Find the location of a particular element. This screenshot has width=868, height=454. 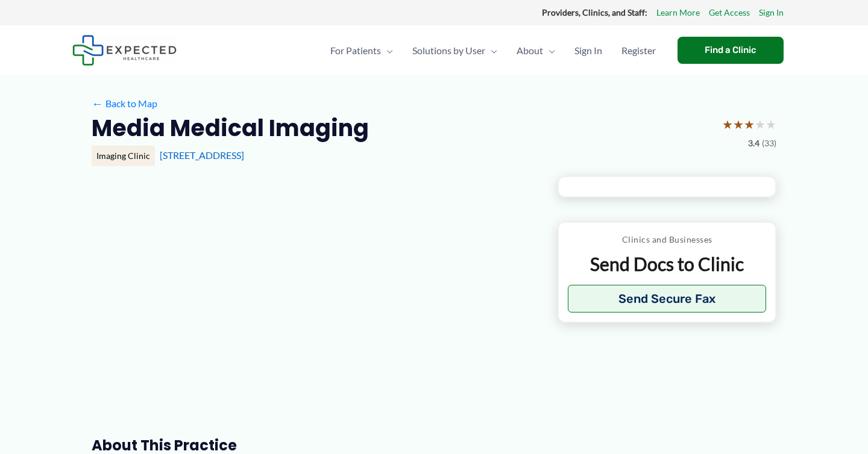

span: (33) is located at coordinates (769, 143).